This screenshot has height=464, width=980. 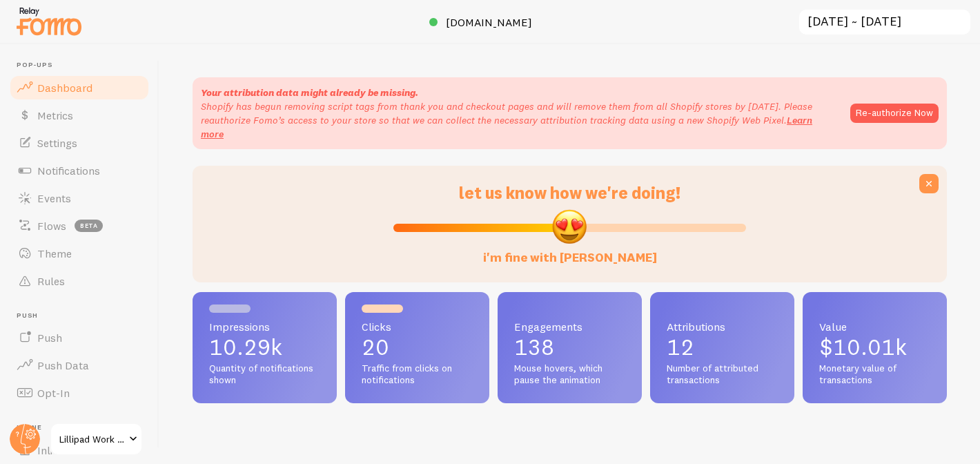 I want to click on a: Push Data, so click(x=80, y=365).